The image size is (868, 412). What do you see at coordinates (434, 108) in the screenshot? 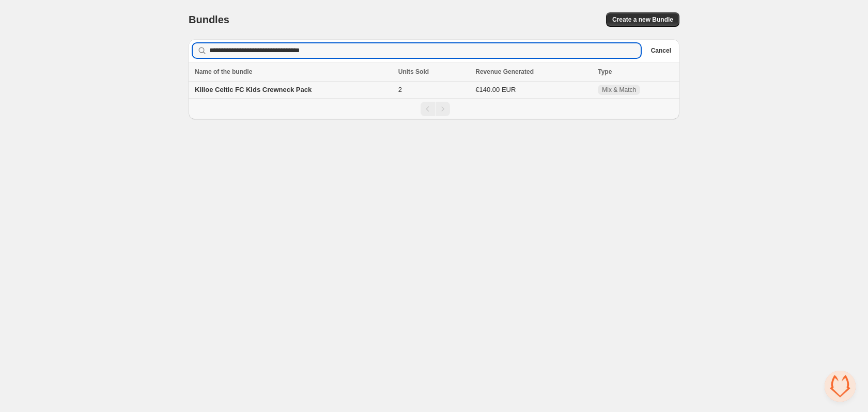
I see `nav: Pagination` at bounding box center [434, 108].